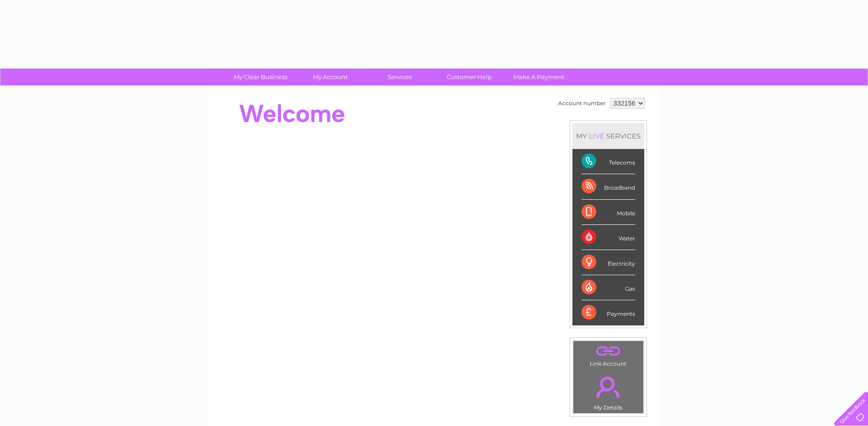 The image size is (868, 426). Describe the element at coordinates (608, 391) in the screenshot. I see `td: My Details` at that location.